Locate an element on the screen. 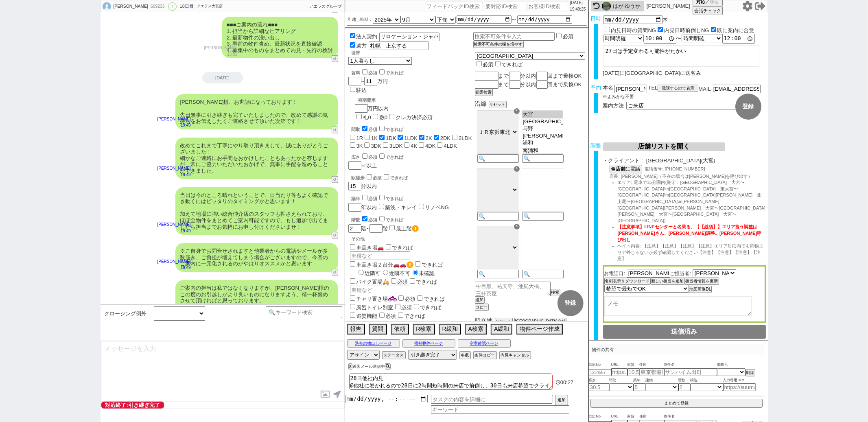  input: チャリ置き場 is located at coordinates (352, 298).